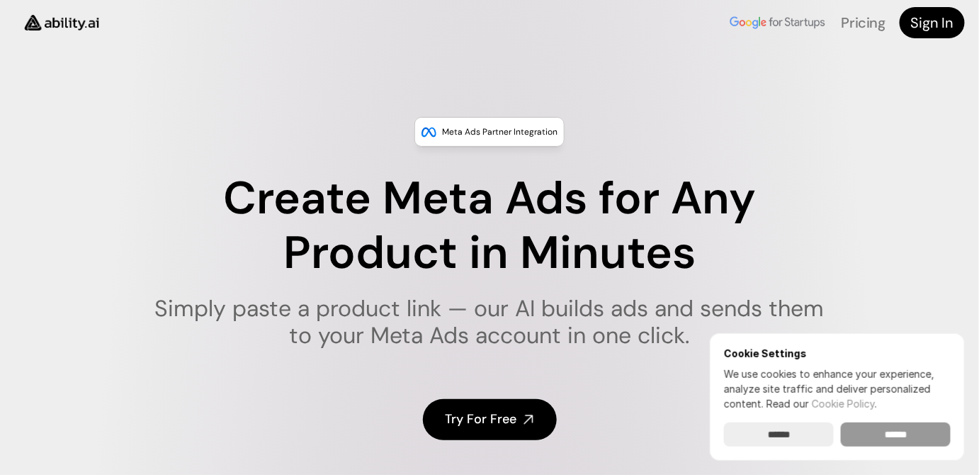  I want to click on a: Sign In, so click(933, 23).